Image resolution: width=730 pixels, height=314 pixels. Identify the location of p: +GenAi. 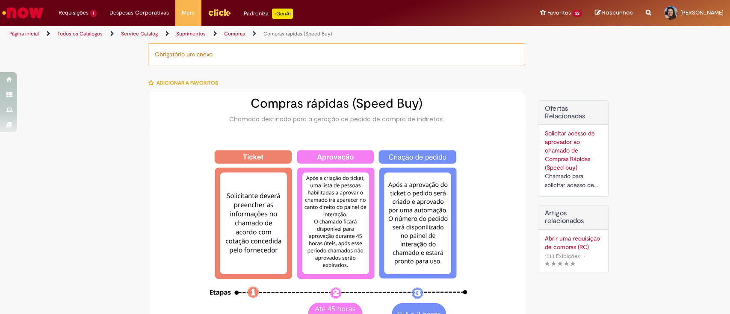
(282, 14).